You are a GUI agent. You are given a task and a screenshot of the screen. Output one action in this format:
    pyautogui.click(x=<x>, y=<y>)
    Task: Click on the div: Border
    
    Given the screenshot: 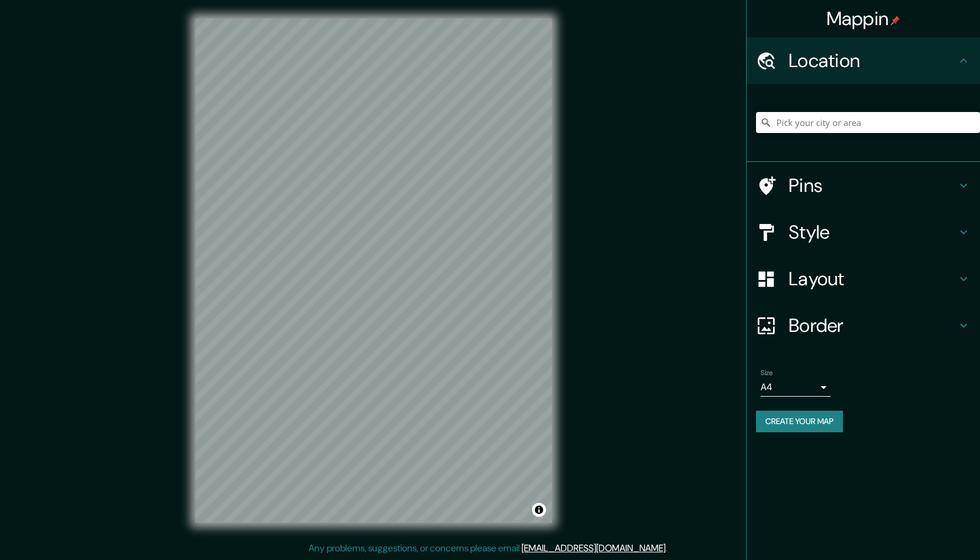 What is the action you would take?
    pyautogui.click(x=863, y=326)
    